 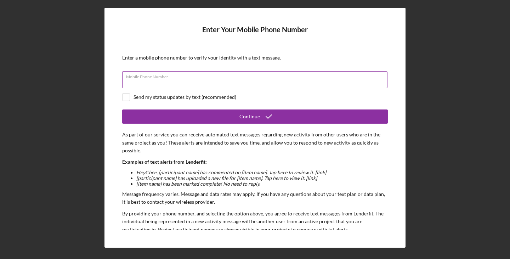 What do you see at coordinates (250, 116) in the screenshot?
I see `div: Continue` at bounding box center [250, 116].